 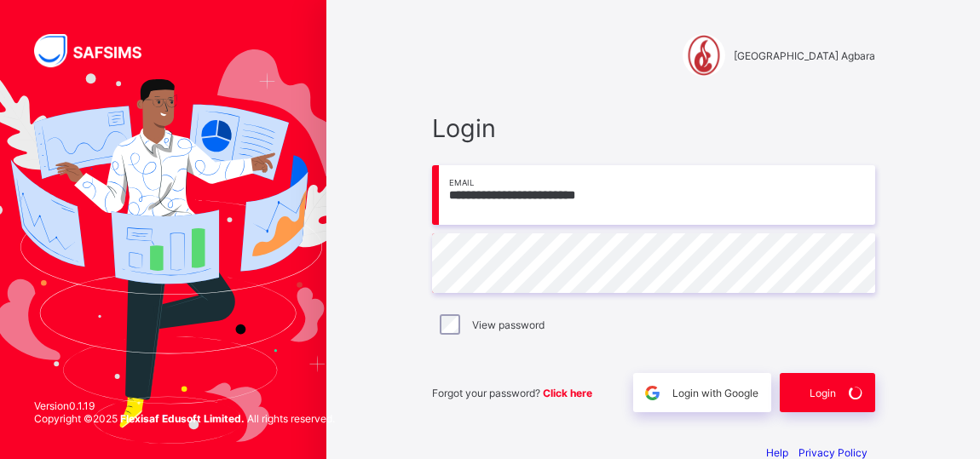 I want to click on label: View password, so click(x=507, y=325).